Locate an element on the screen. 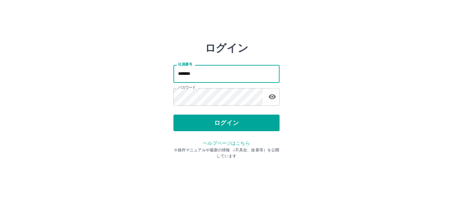 The image size is (453, 207). label: パスワード is located at coordinates (187, 88).